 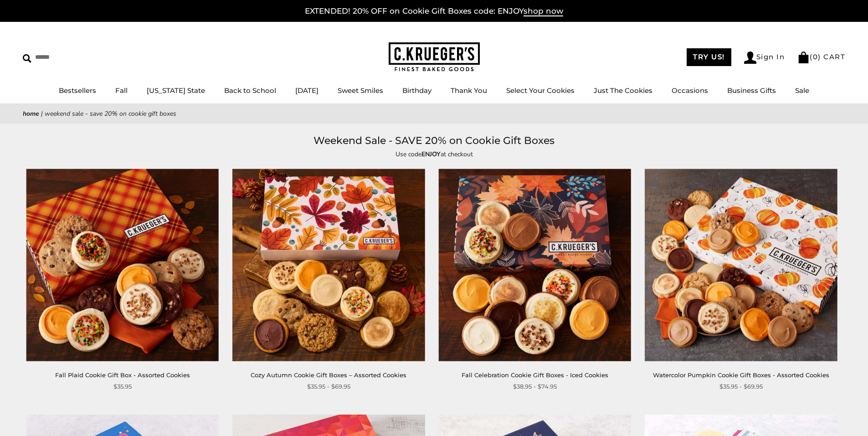 I want to click on span: $35.95, so click(x=122, y=387).